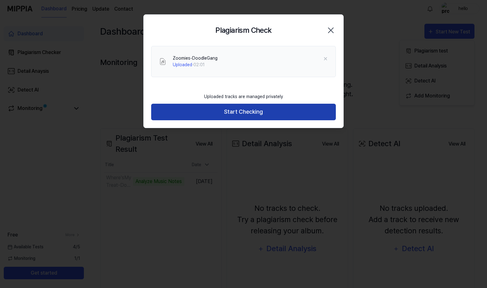 The height and width of the screenshot is (288, 487). Describe the element at coordinates (195, 58) in the screenshot. I see `div: Zoomies-DoodleGang` at that location.